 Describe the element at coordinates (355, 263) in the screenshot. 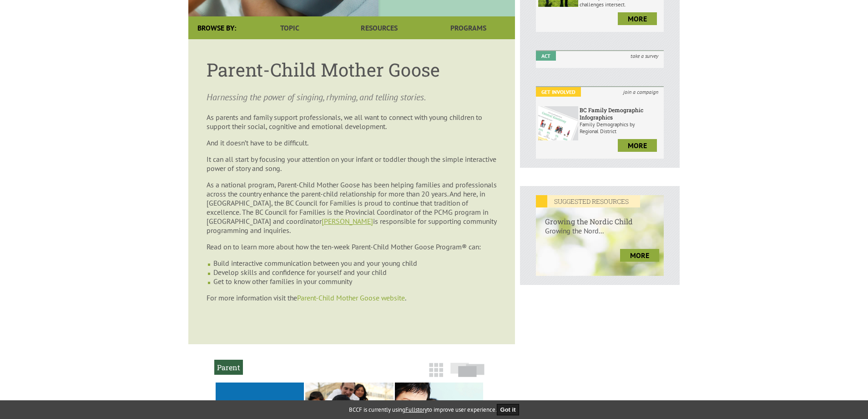

I see `li: Build interactive communication between you and your young child` at that location.